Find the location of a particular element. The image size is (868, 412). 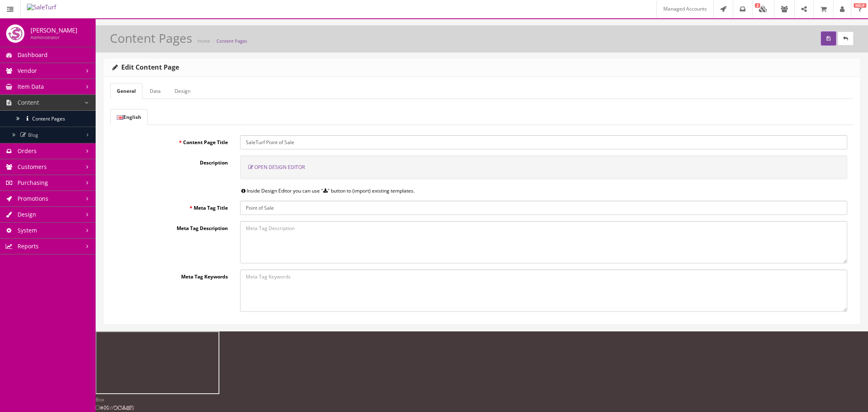

span: Fullscreen is located at coordinates (106, 407).